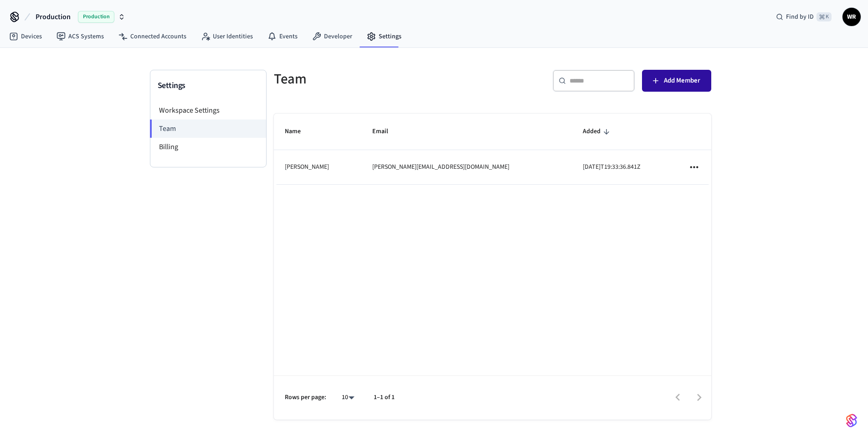 The image size is (868, 437). Describe the element at coordinates (152, 36) in the screenshot. I see `a: Connected Accounts` at that location.